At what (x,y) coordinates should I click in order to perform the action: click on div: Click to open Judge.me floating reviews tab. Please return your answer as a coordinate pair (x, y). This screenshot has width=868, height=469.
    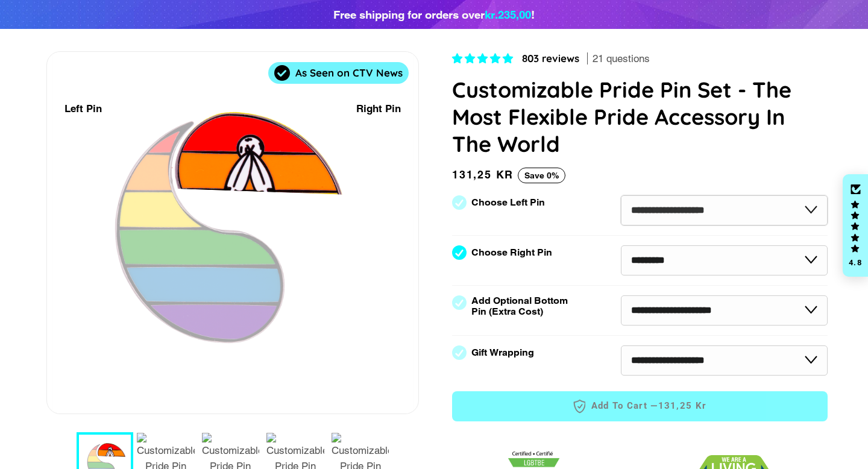
    Looking at the image, I should click on (856, 226).